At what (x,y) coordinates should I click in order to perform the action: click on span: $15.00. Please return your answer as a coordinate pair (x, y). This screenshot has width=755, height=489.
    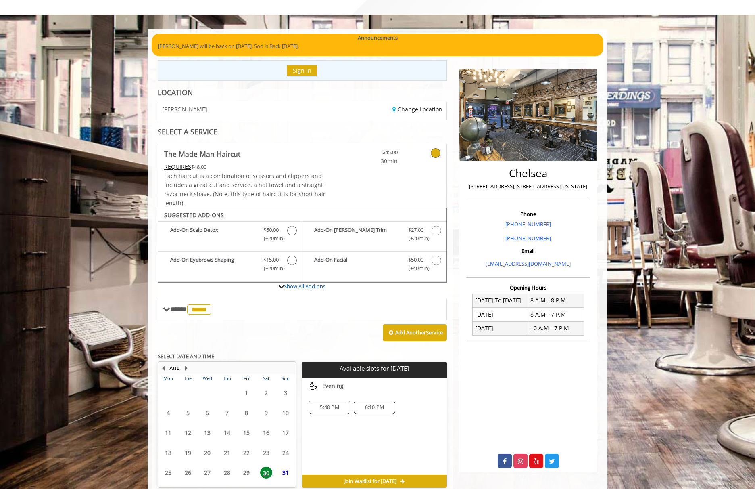
    Looking at the image, I should click on (271, 259).